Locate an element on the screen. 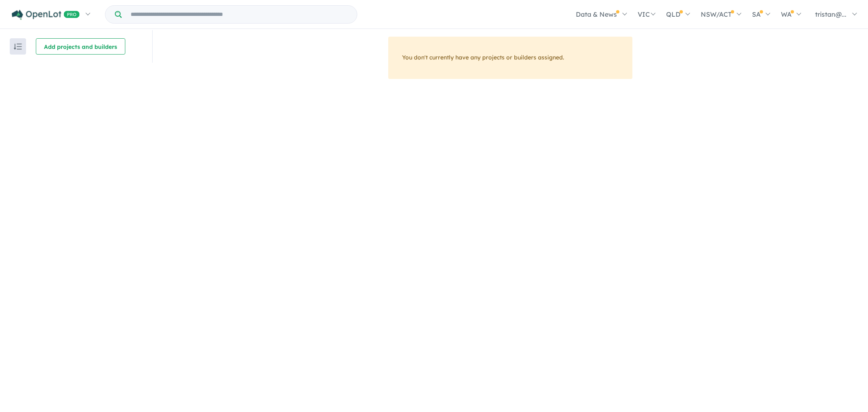 The width and height of the screenshot is (868, 412). div: You don't currently have any projects or builders assigned. is located at coordinates (510, 57).